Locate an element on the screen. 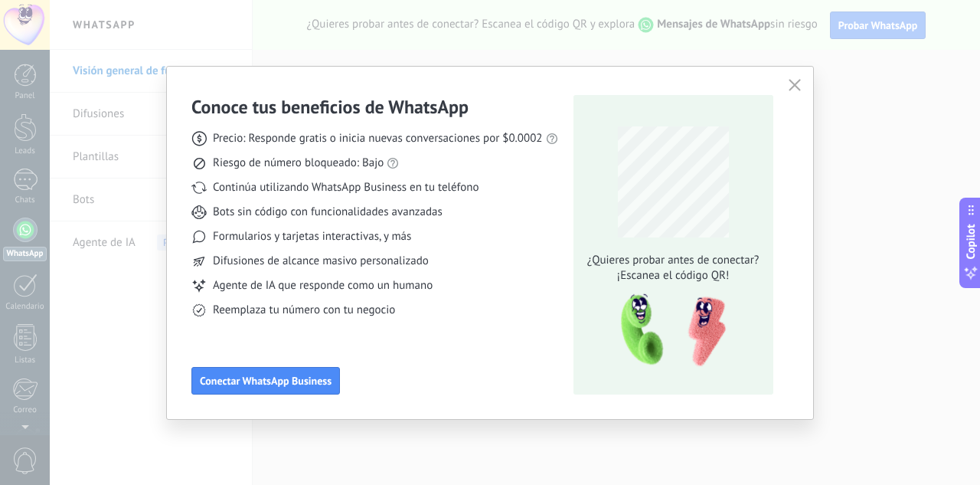  span: Precio: Responde gratis o inicia nuevas conversaciones por $0.0002 is located at coordinates (377, 139).